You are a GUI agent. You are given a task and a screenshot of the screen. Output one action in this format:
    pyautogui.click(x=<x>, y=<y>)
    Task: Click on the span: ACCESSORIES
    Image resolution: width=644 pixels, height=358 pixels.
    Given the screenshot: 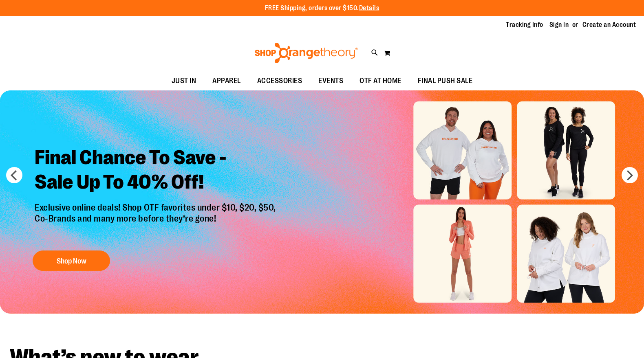 What is the action you would take?
    pyautogui.click(x=280, y=80)
    